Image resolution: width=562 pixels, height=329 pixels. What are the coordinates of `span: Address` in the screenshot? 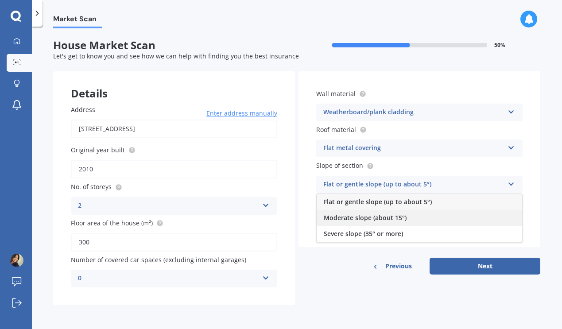 It's located at (83, 109).